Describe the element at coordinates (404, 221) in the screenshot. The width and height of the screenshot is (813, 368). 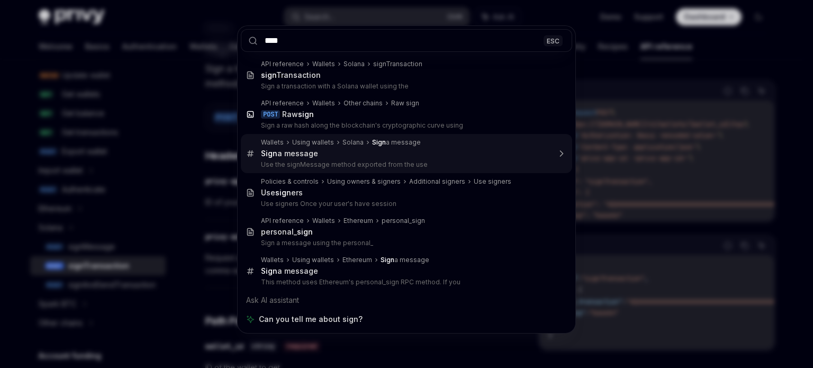
I see `div: personal_sign` at that location.